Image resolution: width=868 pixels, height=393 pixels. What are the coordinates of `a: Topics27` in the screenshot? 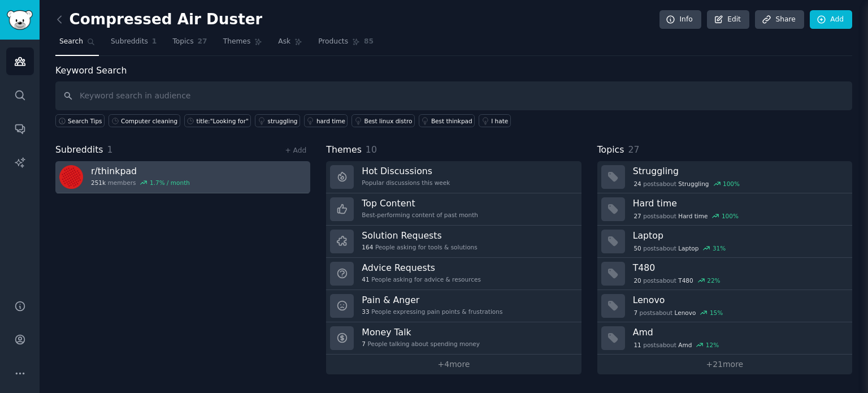 It's located at (189, 44).